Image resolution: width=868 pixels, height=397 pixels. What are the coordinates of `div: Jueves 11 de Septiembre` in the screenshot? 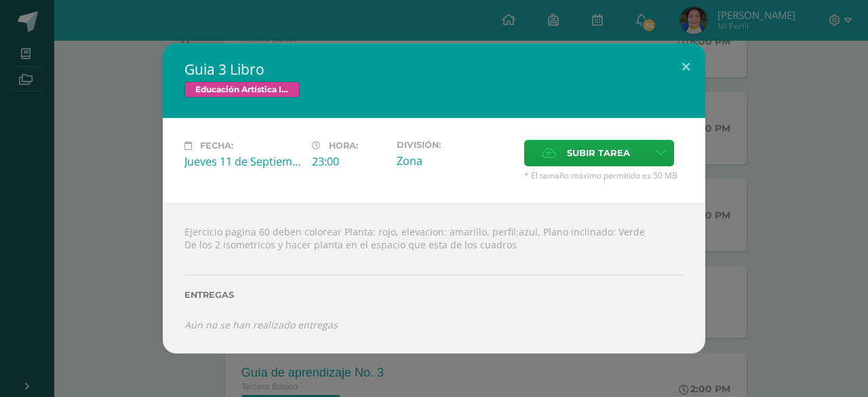 It's located at (243, 161).